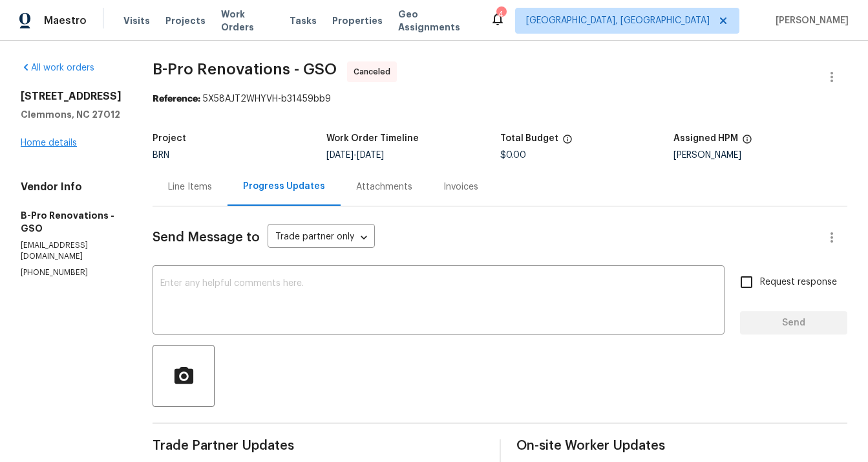 The height and width of the screenshot is (462, 868). Describe the element at coordinates (500, 99) in the screenshot. I see `div: 5X58AJT2WHYVH-b31459bb9` at that location.